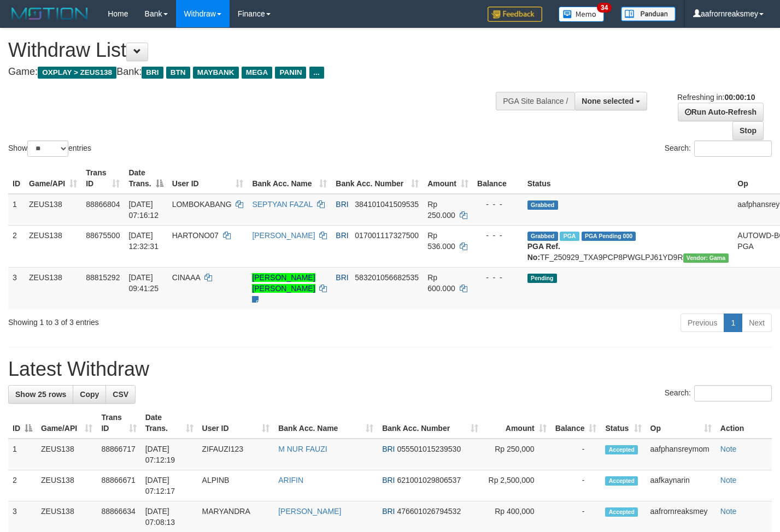 Image resolution: width=780 pixels, height=532 pixels. Describe the element at coordinates (118, 485) in the screenshot. I see `td: 88866671` at that location.